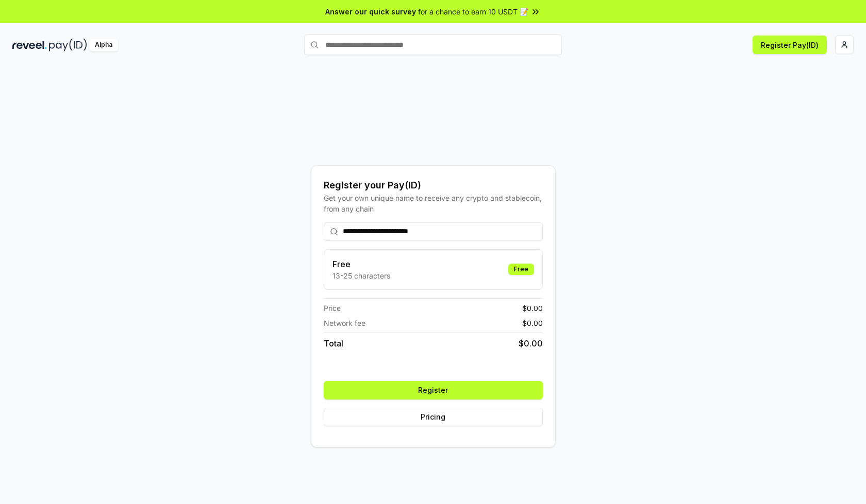 This screenshot has height=504, width=866. Describe the element at coordinates (332, 308) in the screenshot. I see `span: Price` at that location.